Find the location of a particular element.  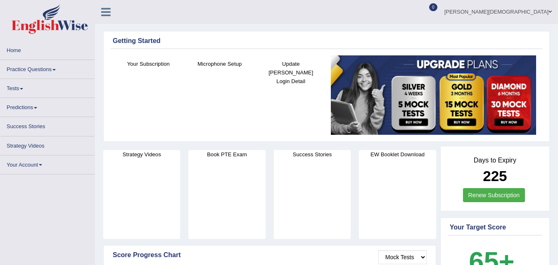

div: Getting Started is located at coordinates (326, 41).